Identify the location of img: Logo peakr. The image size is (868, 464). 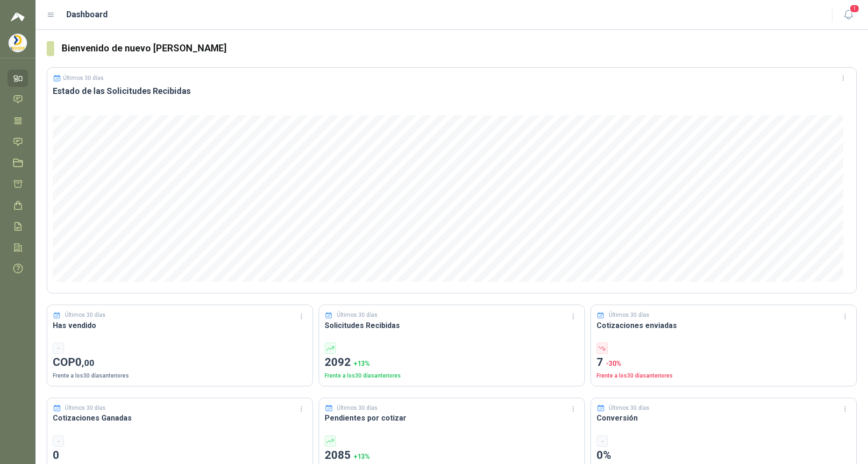
(18, 17).